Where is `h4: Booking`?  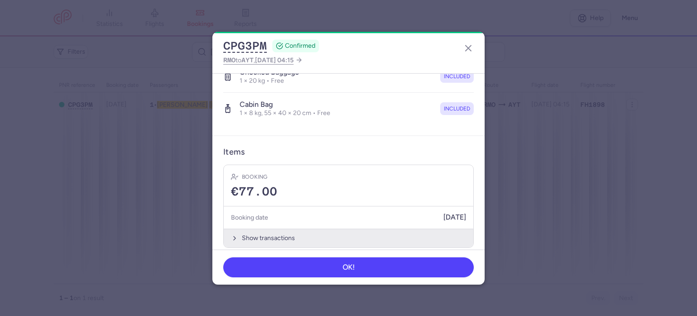
h4: Booking is located at coordinates (255, 177).